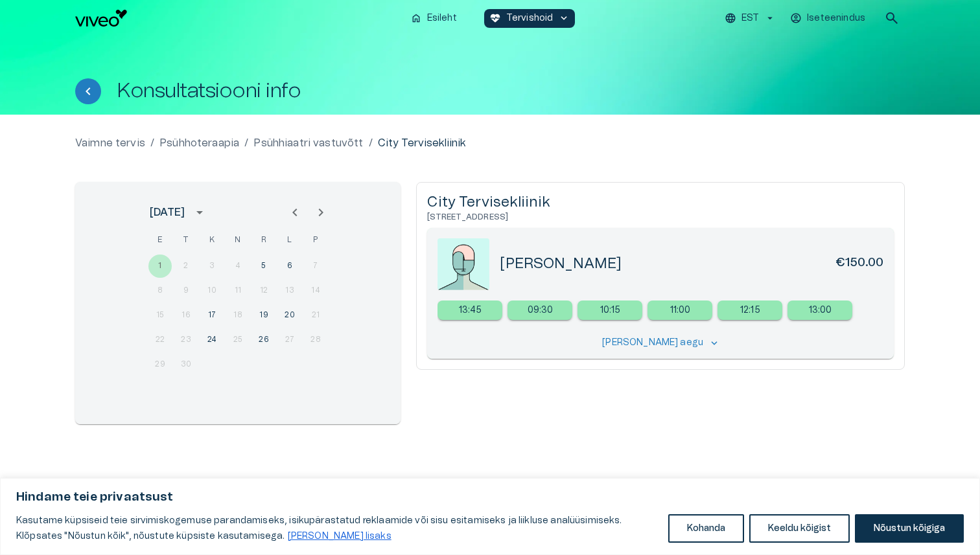 The image size is (980, 555). I want to click on button: 17, so click(212, 315).